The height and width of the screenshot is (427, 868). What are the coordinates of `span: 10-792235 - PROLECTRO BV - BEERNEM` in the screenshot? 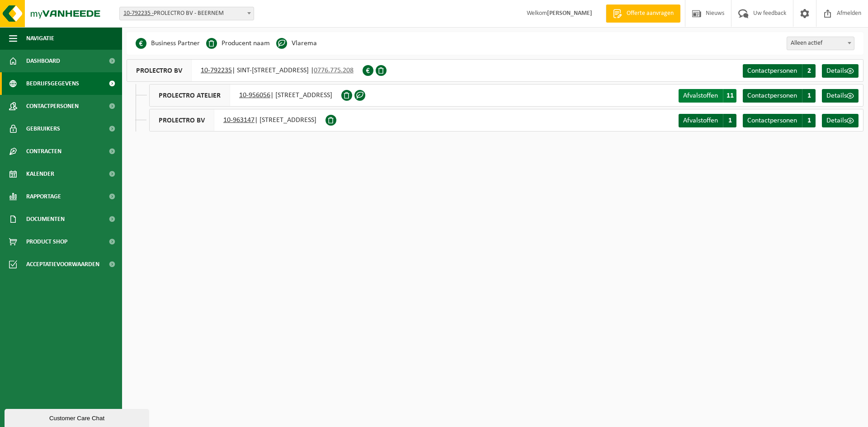 It's located at (187, 14).